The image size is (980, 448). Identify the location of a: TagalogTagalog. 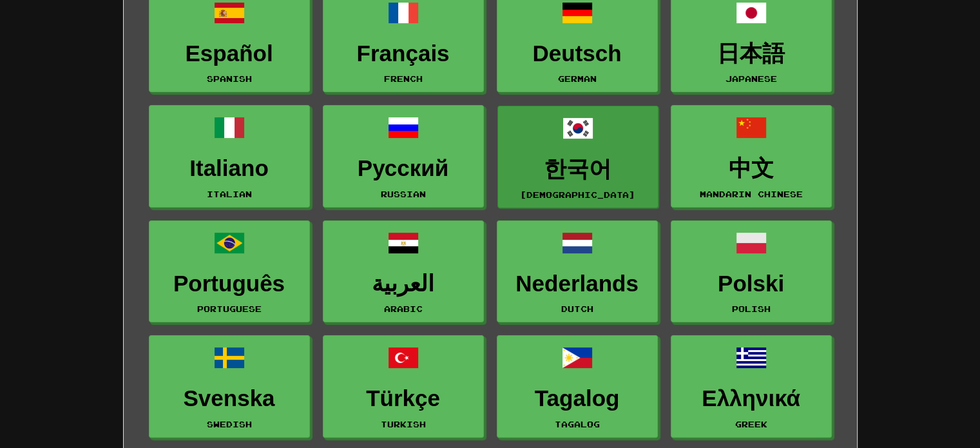
(577, 386).